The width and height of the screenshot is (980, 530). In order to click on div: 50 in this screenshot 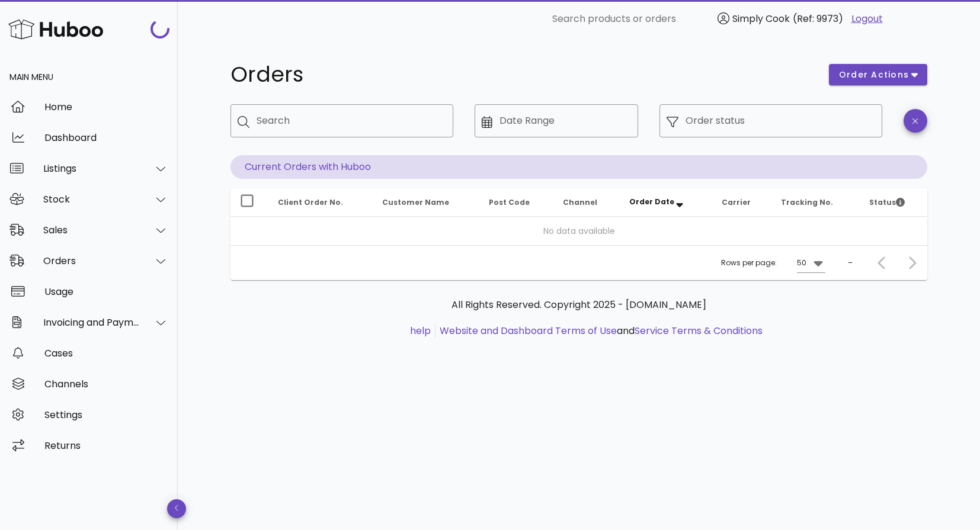, I will do `click(802, 263)`.